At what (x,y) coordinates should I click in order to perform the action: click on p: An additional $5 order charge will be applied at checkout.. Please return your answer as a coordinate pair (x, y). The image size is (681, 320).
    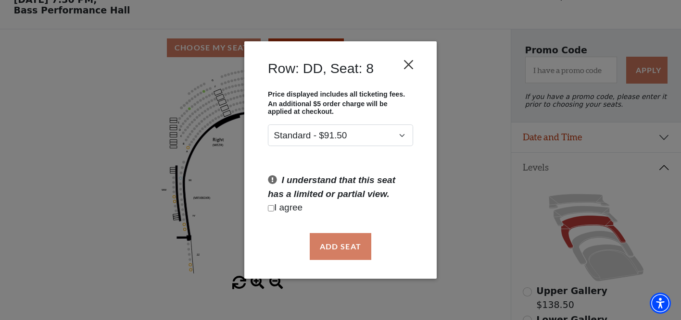
    Looking at the image, I should click on (340, 108).